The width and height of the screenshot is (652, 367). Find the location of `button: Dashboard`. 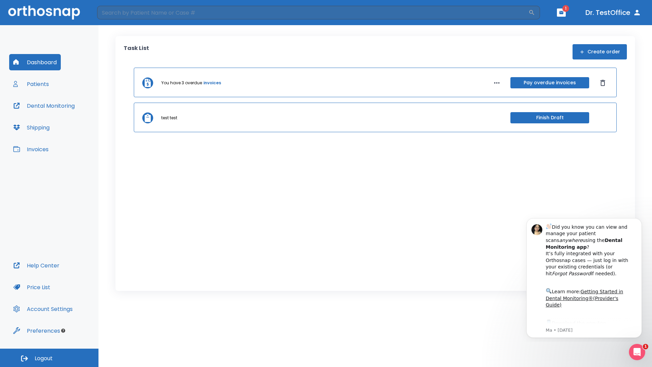

button: Dashboard is located at coordinates (35, 62).